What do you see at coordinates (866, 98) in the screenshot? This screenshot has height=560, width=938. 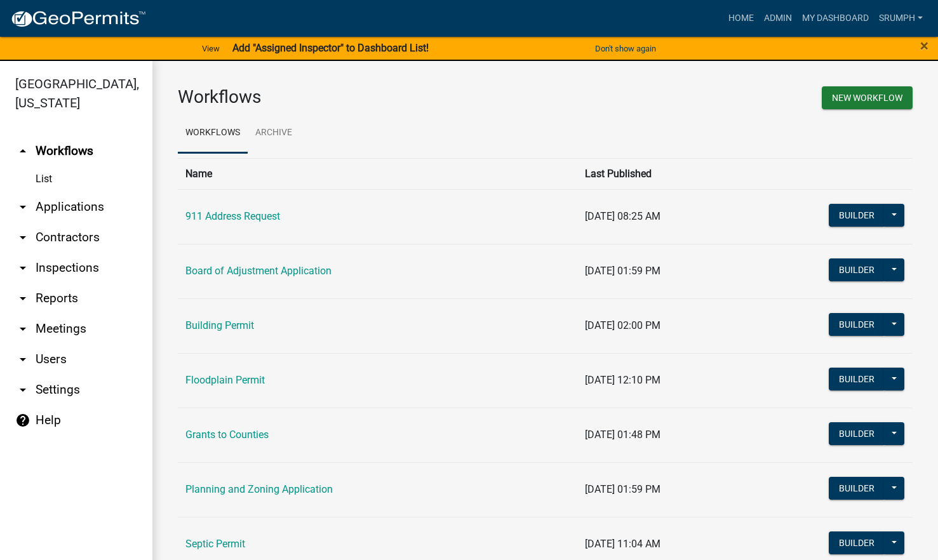 I see `button: New Workflow` at bounding box center [866, 98].